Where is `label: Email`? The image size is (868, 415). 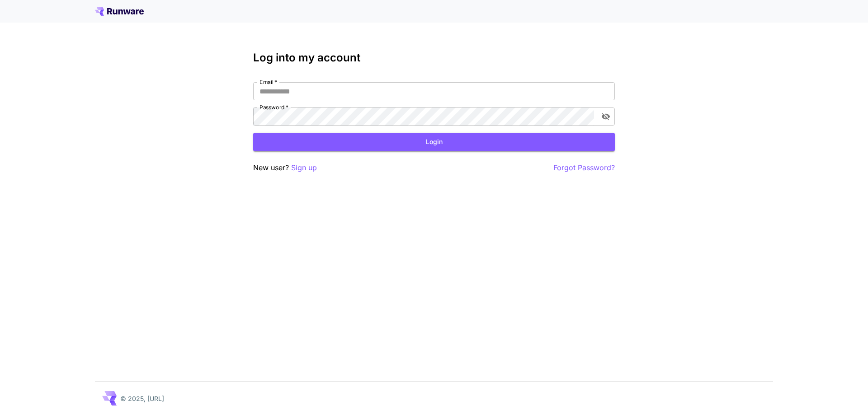
label: Email is located at coordinates (268, 82).